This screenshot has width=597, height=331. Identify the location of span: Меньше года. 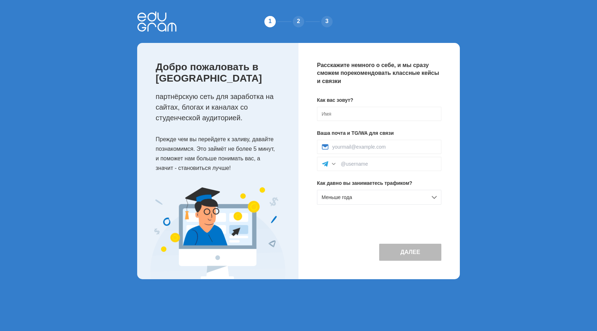
(337, 197).